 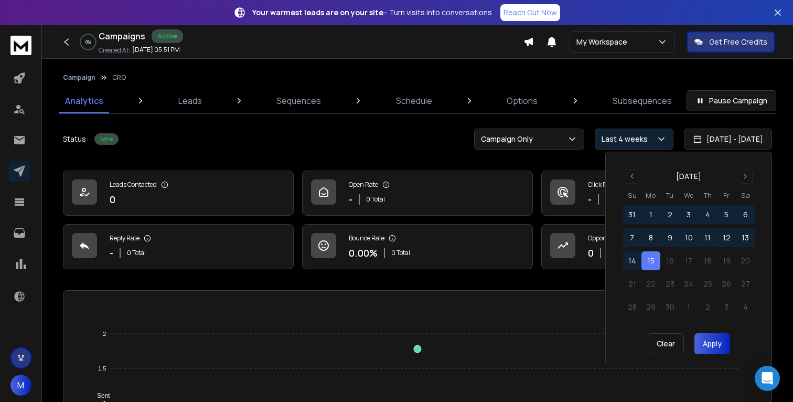 I want to click on button: 12, so click(x=726, y=238).